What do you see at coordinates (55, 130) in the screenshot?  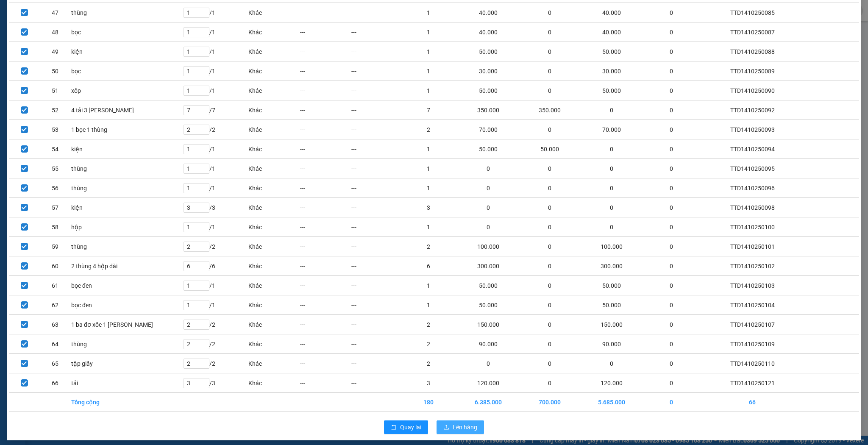 I see `td: 53` at bounding box center [55, 130].